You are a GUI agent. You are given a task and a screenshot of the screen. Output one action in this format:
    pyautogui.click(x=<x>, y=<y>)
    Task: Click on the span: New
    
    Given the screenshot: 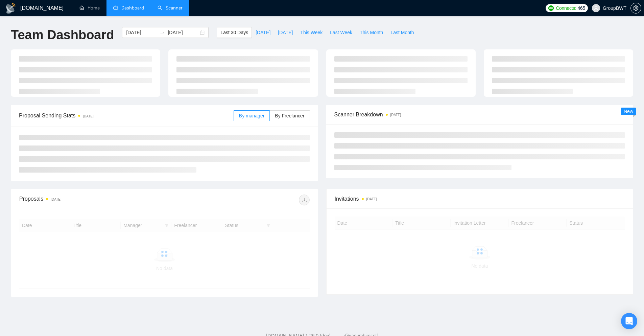 What is the action you would take?
    pyautogui.click(x=628, y=111)
    